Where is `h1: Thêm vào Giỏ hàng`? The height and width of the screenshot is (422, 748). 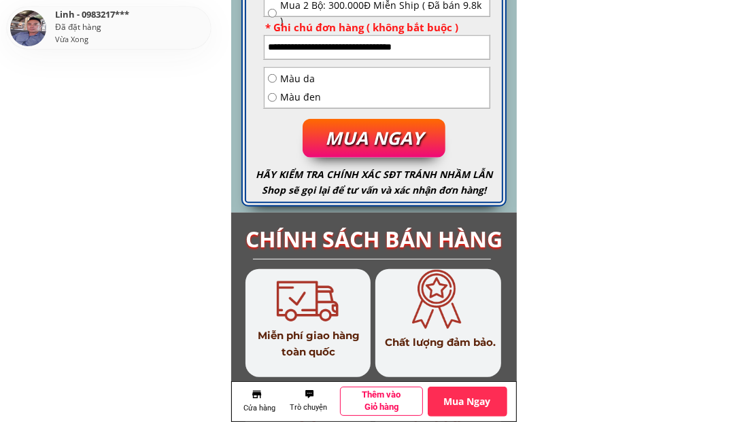
h1: Thêm vào Giỏ hàng is located at coordinates (381, 401).